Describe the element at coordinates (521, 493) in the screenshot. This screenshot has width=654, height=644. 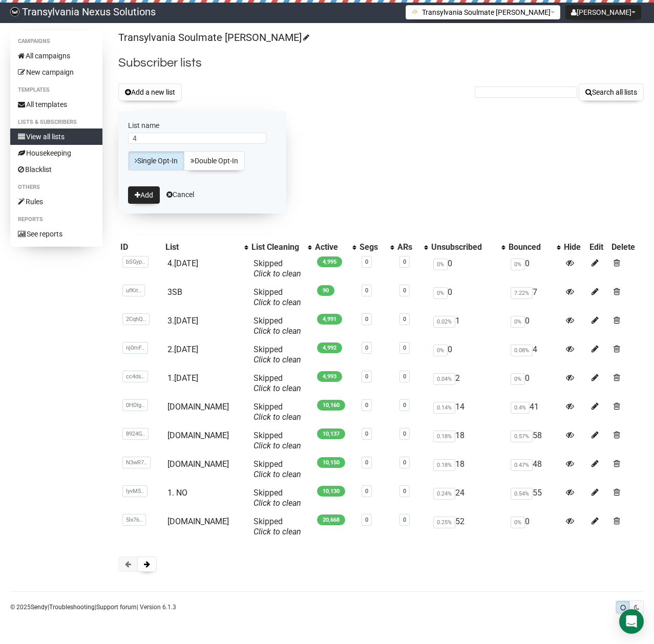
I see `span: 0.54%` at that location.